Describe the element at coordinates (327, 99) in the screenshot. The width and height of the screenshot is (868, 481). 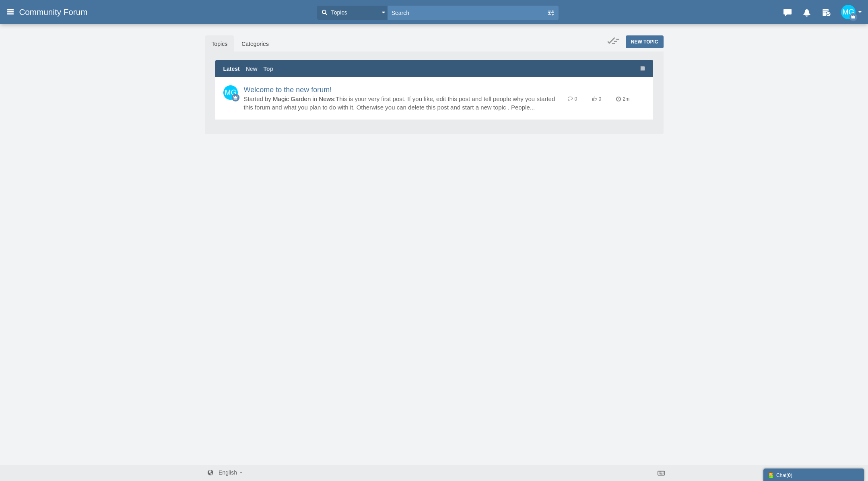
I see `a: News` at that location.